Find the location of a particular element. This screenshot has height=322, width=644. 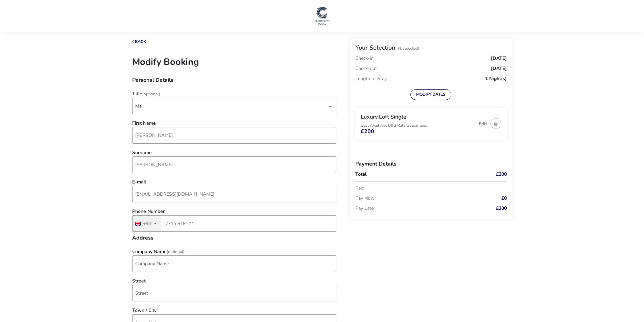

label: E-mail is located at coordinates (139, 182).